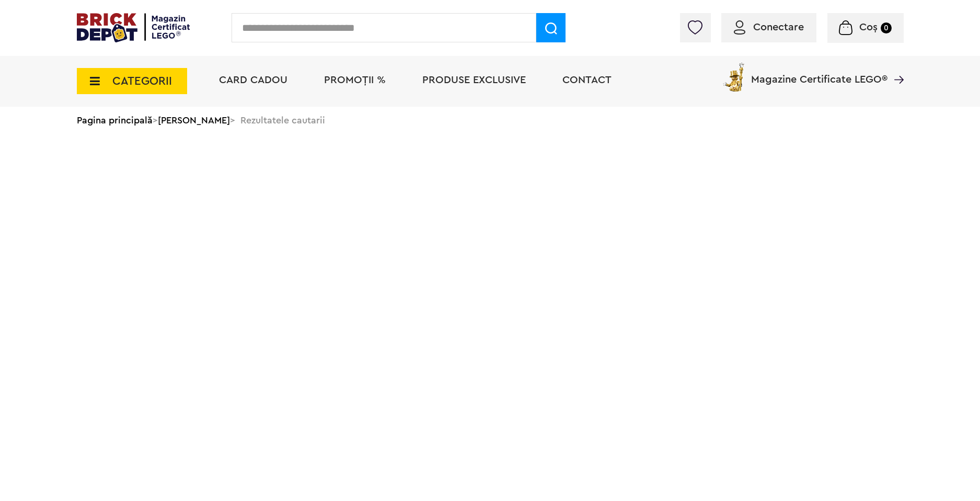 Image resolution: width=980 pixels, height=501 pixels. Describe the element at coordinates (587, 80) in the screenshot. I see `span: Contact` at that location.